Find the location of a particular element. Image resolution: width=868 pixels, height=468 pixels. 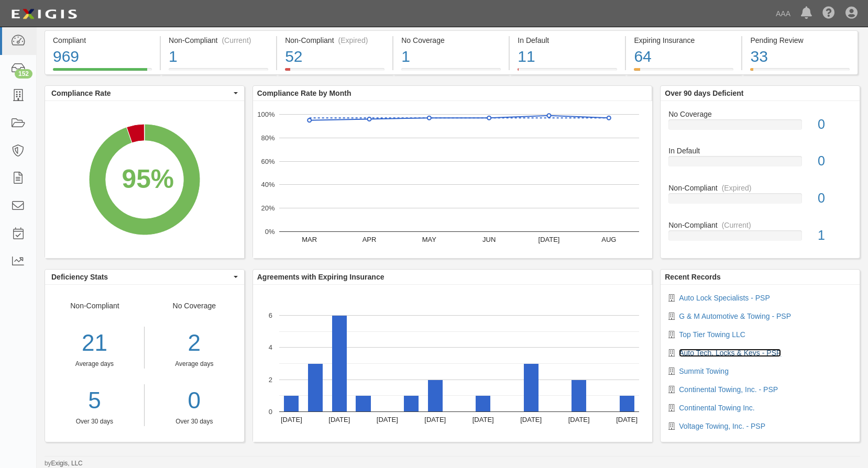

div: 2 is located at coordinates (195, 343).